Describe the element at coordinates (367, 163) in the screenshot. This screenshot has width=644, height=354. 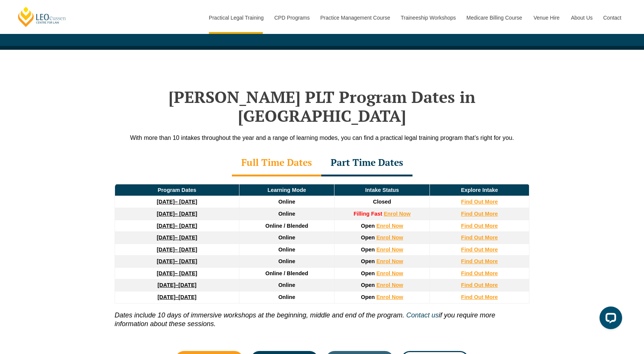
I see `div: Part Time Dates` at that location.